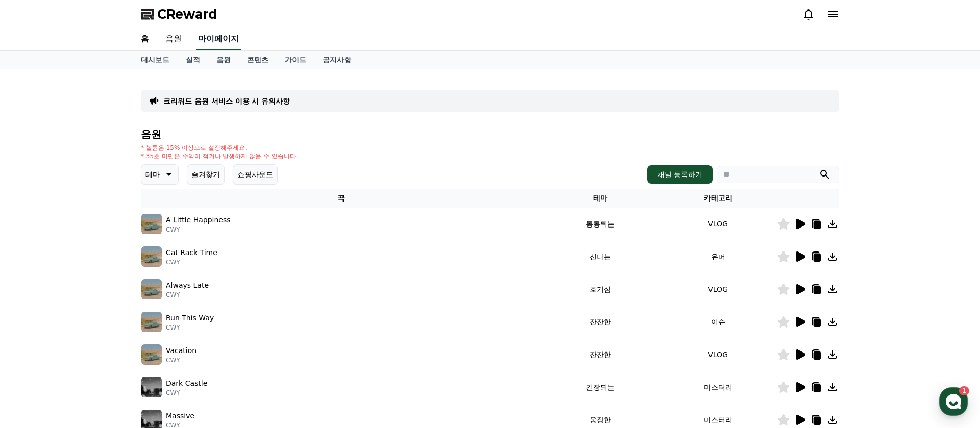 This screenshot has width=980, height=428. Describe the element at coordinates (600, 224) in the screenshot. I see `td: 통통튀는` at that location.